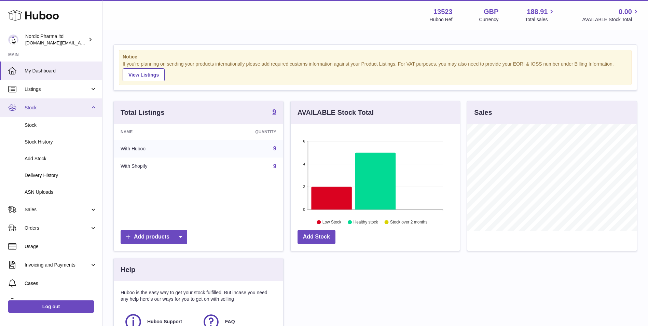 The image size is (648, 326). I want to click on text: Low Stock, so click(332, 222).